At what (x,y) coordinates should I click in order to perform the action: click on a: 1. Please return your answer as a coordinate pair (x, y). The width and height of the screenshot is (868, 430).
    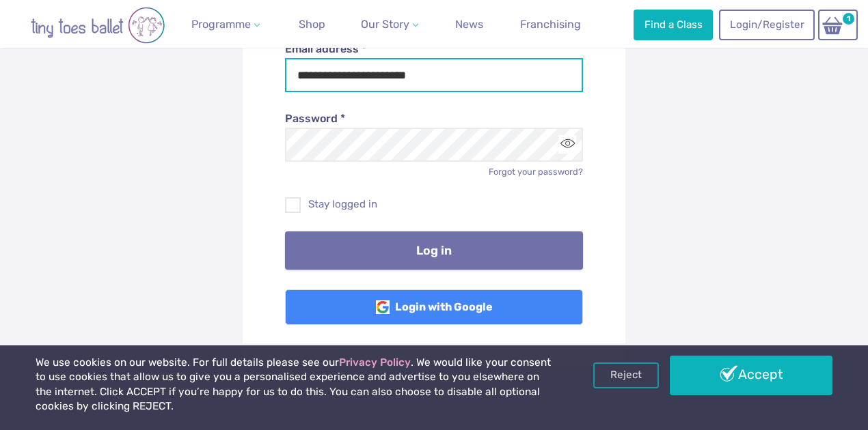
    Looking at the image, I should click on (838, 25).